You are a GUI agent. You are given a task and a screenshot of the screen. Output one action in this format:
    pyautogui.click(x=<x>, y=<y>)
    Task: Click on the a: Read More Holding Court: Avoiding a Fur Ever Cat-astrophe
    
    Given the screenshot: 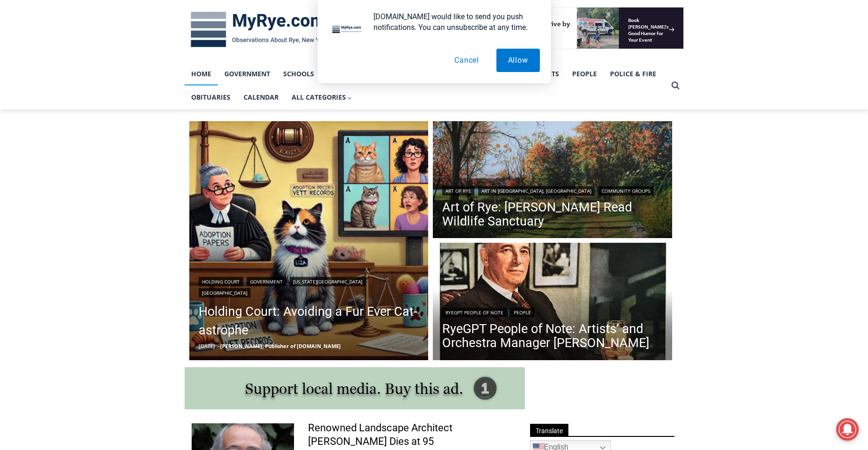 What is the action you would take?
    pyautogui.click(x=309, y=241)
    